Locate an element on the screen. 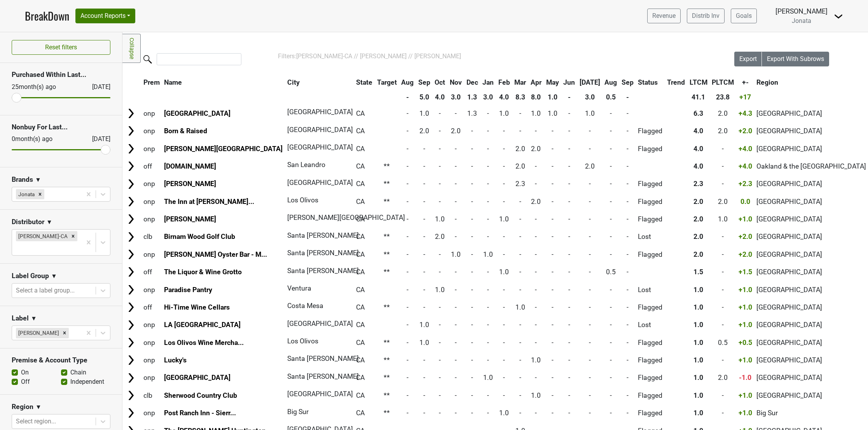 The height and width of the screenshot is (430, 868). a: Hi-Time Wine Cellars is located at coordinates (196, 307).